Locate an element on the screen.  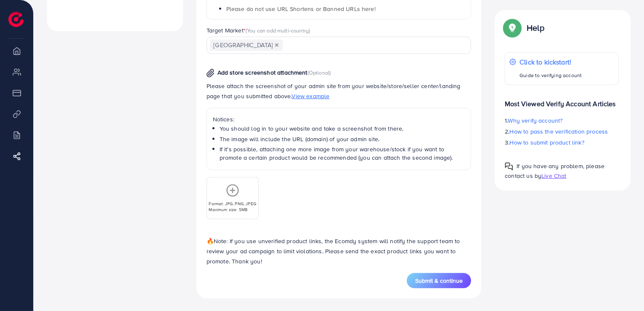
span: (You can add multi-country) is located at coordinates (277, 31).